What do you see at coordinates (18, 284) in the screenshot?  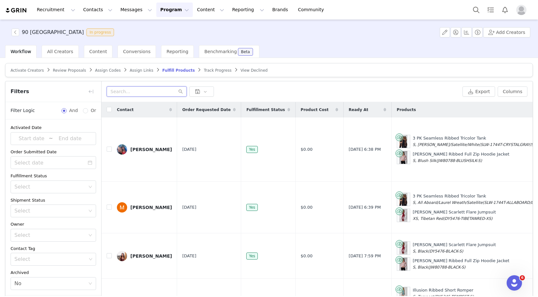 I see `div: No` at bounding box center [18, 284].